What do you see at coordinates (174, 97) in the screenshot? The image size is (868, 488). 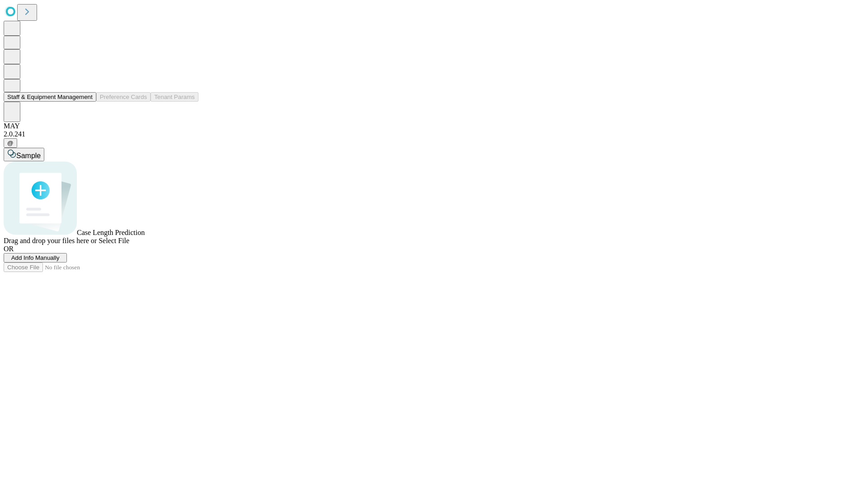 I see `button: Tenant Params` at bounding box center [174, 97].